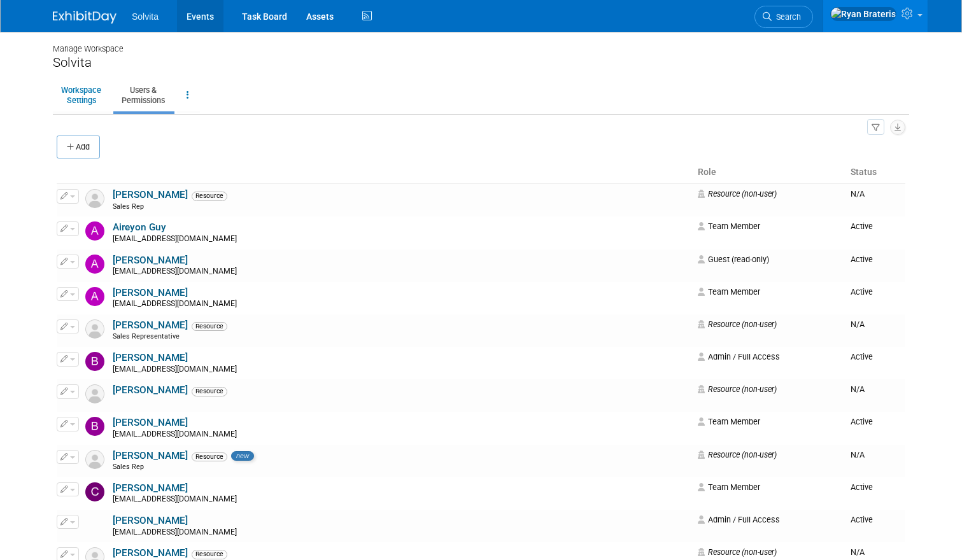 The height and width of the screenshot is (560, 962). Describe the element at coordinates (875, 172) in the screenshot. I see `th: Status` at that location.